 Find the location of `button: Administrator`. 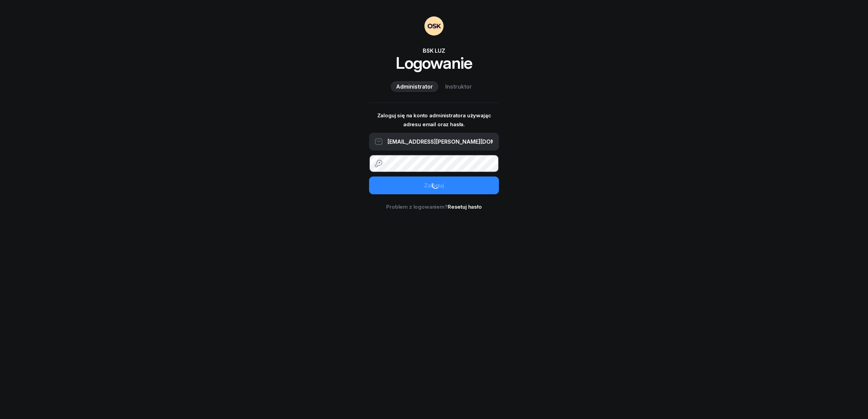

button: Administrator is located at coordinates (415, 87).